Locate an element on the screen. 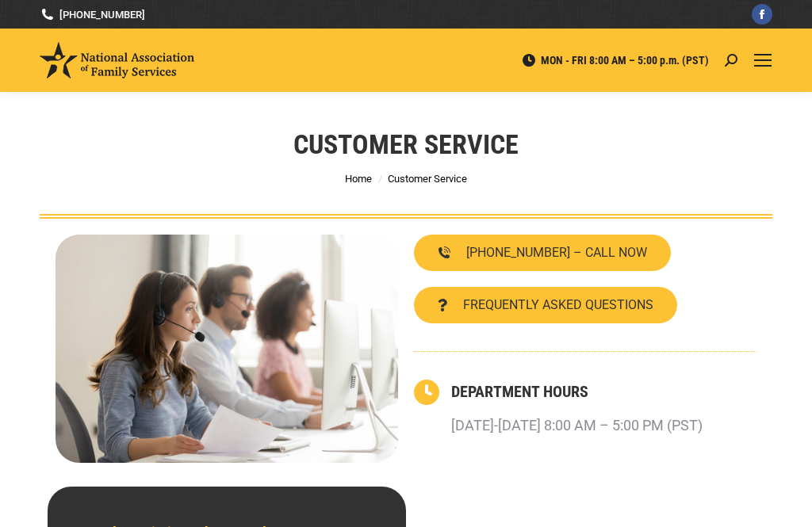 The width and height of the screenshot is (812, 527). img: National Association of Family Services is located at coordinates (117, 61).